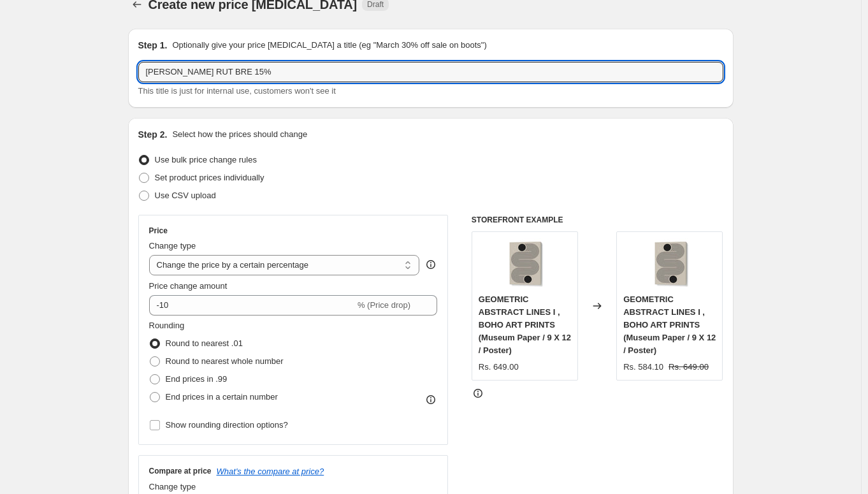  What do you see at coordinates (430, 72) in the screenshot?
I see `input: 30% off holiday sale` at bounding box center [430, 72].